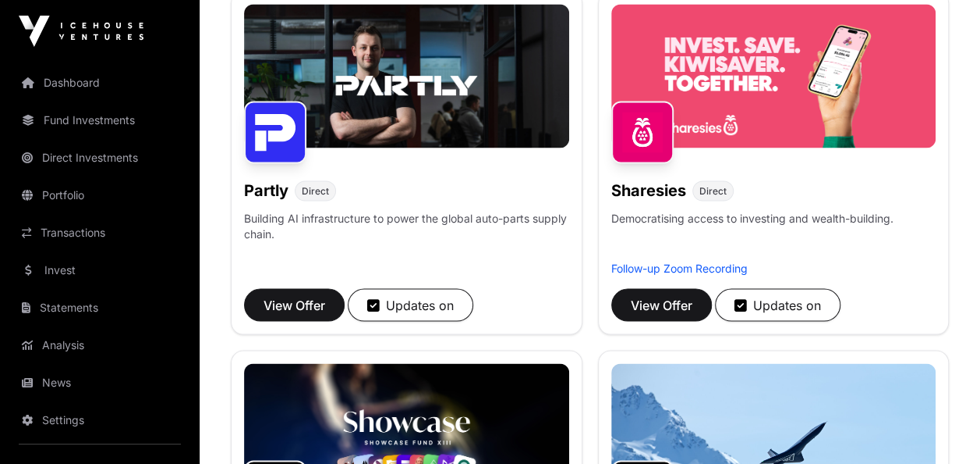 This screenshot has height=464, width=980. Describe the element at coordinates (99, 383) in the screenshot. I see `a: News` at that location.